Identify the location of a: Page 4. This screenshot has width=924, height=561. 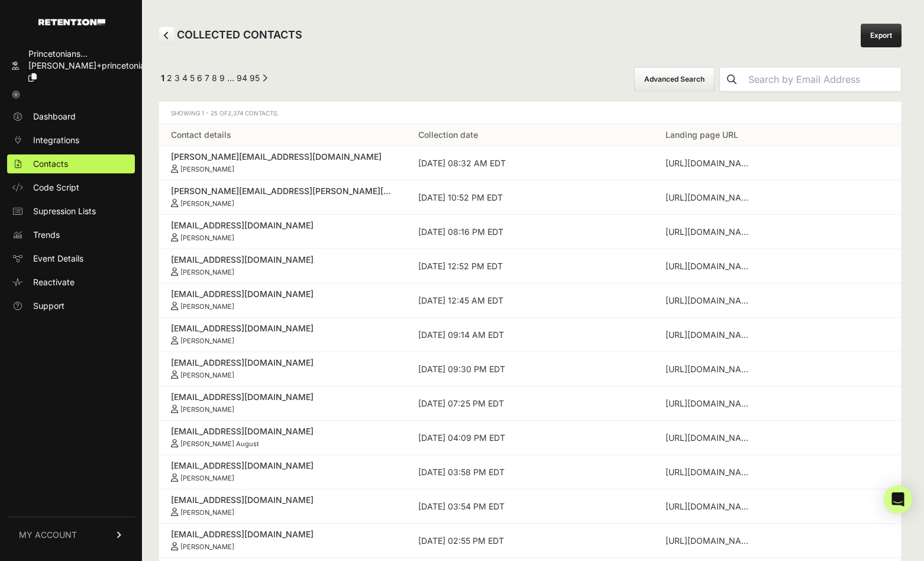
(184, 78).